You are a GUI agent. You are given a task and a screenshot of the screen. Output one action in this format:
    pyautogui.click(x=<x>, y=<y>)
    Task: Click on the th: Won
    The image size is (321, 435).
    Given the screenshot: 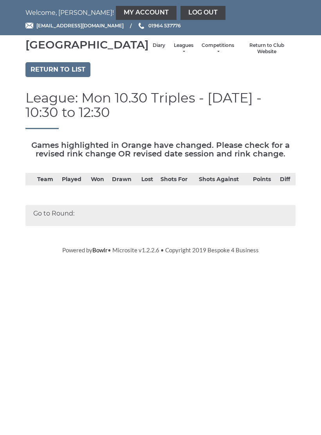 What is the action you would take?
    pyautogui.click(x=99, y=179)
    